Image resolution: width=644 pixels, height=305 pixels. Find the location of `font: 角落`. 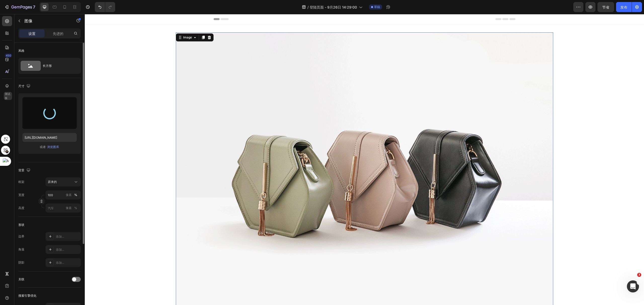

font: 角落 is located at coordinates (21, 250).